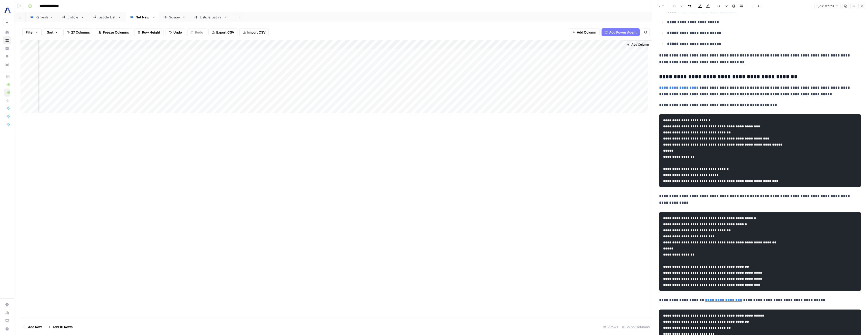  Describe the element at coordinates (199, 33) in the screenshot. I see `span: Redo` at that location.